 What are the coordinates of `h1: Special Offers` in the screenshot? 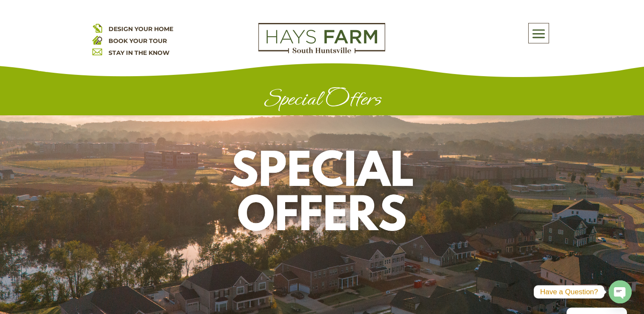 It's located at (322, 100).